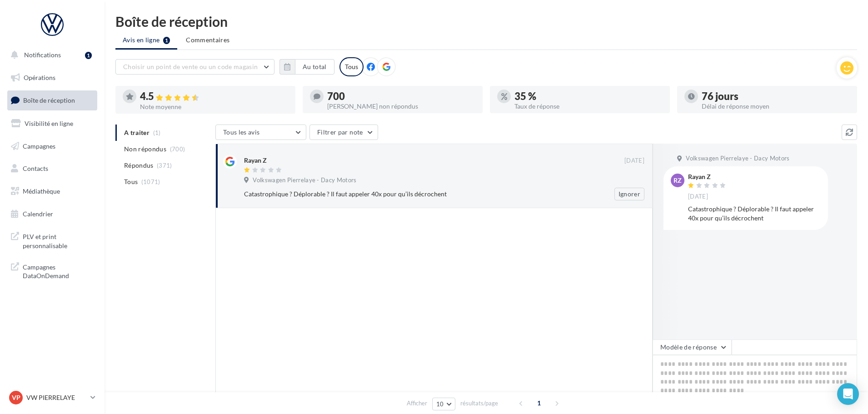 This screenshot has height=414, width=868. Describe the element at coordinates (49, 100) in the screenshot. I see `span: Boîte de réception` at that location.